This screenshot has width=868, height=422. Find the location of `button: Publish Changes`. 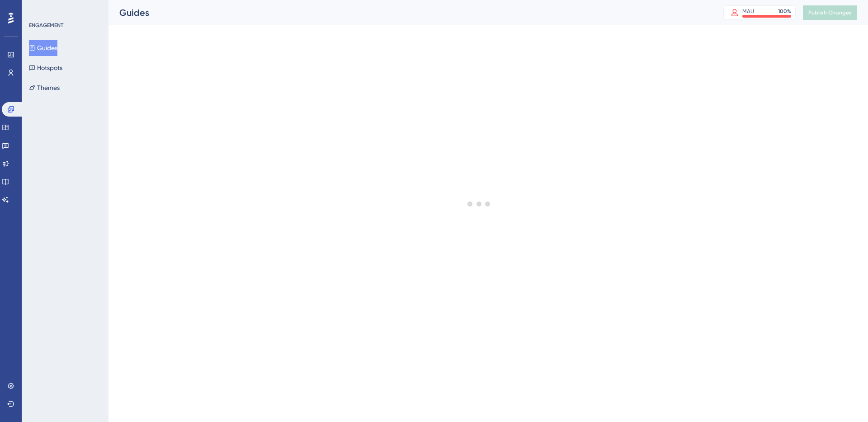

button: Publish Changes is located at coordinates (830, 12).